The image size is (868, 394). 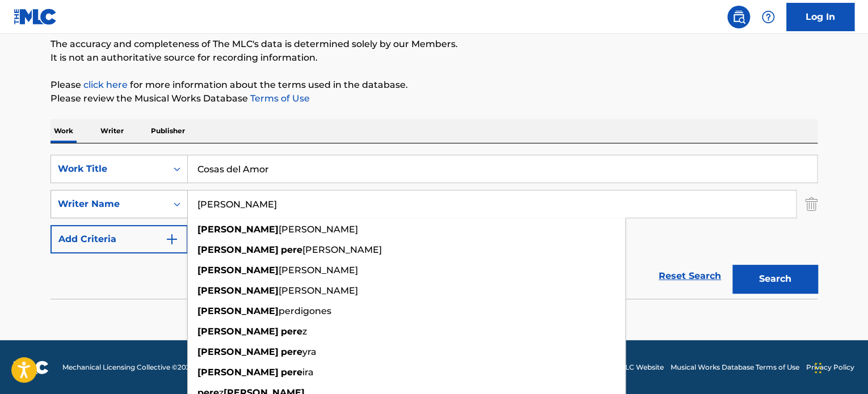 What do you see at coordinates (109, 169) in the screenshot?
I see `div: Work Title` at bounding box center [109, 169].